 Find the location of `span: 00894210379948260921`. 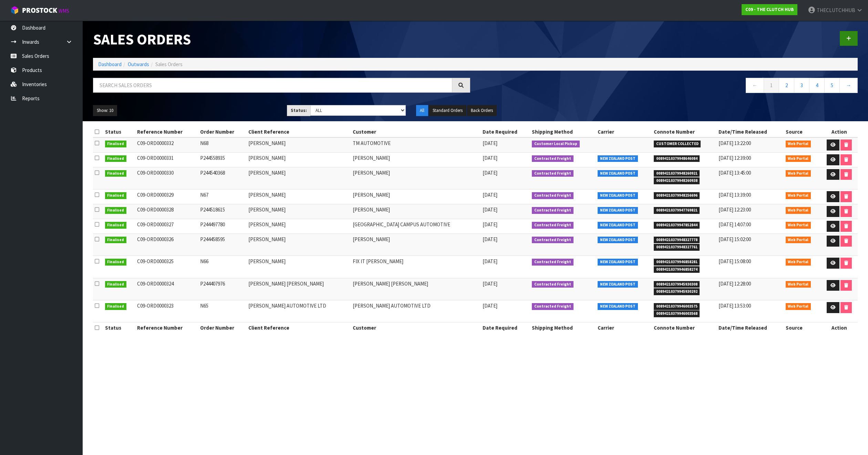

span: 00894210379948260921 is located at coordinates (676, 173).